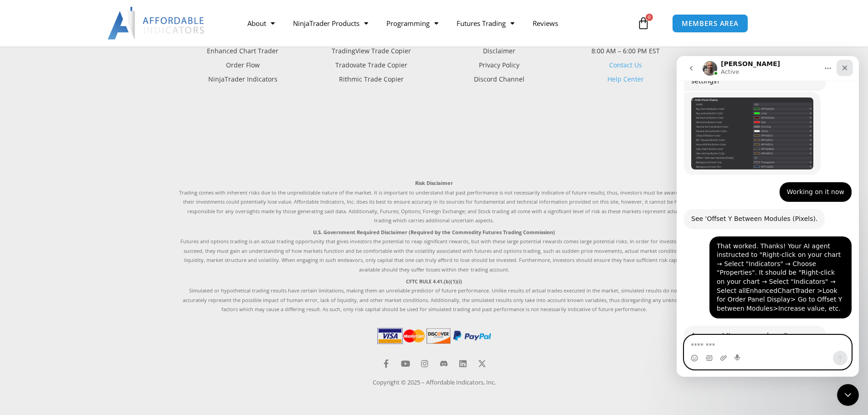 The width and height of the screenshot is (868, 415). Describe the element at coordinates (32, 302) in the screenshot. I see `button: Gif picker` at that location.